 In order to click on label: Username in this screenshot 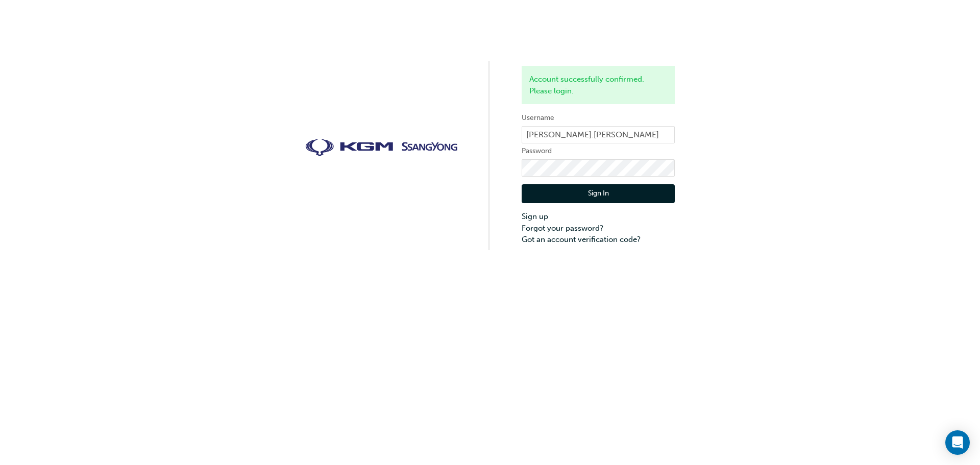, I will do `click(599, 118)`.